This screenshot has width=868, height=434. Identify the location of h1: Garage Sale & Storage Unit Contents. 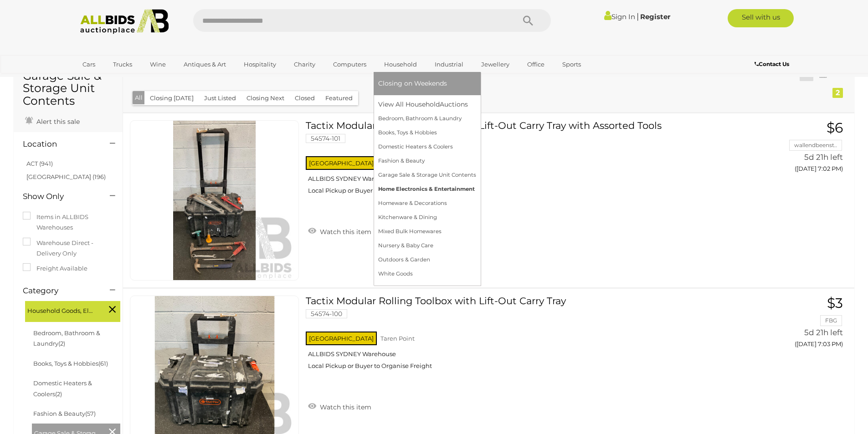
(68, 89).